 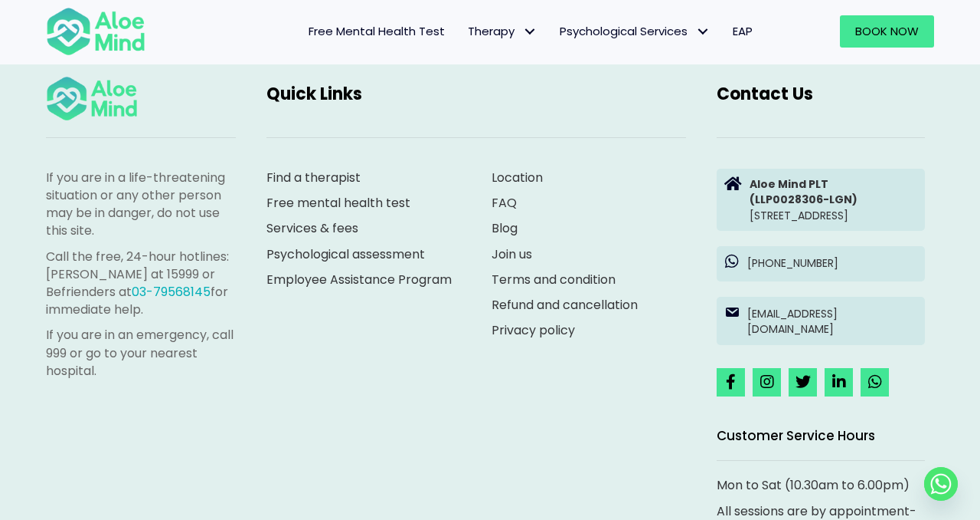 I want to click on a: Refund and cancellation, so click(x=564, y=304).